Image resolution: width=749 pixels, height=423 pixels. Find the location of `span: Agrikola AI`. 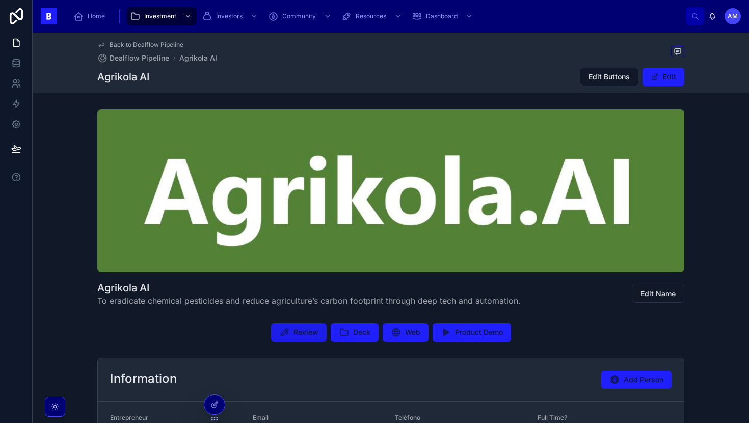

span: Agrikola AI is located at coordinates (198, 58).